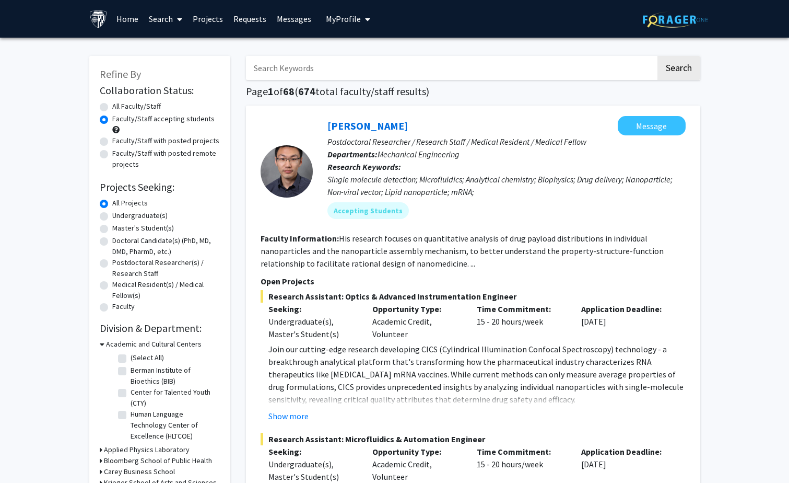 This screenshot has width=789, height=483. What do you see at coordinates (120, 74) in the screenshot?
I see `span: Refine By` at bounding box center [120, 74].